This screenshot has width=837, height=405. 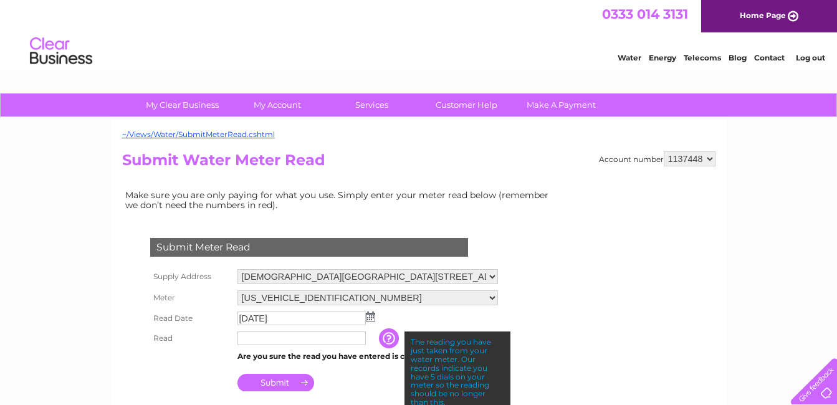 What do you see at coordinates (657, 159) in the screenshot?
I see `div: Account number` at bounding box center [657, 159].